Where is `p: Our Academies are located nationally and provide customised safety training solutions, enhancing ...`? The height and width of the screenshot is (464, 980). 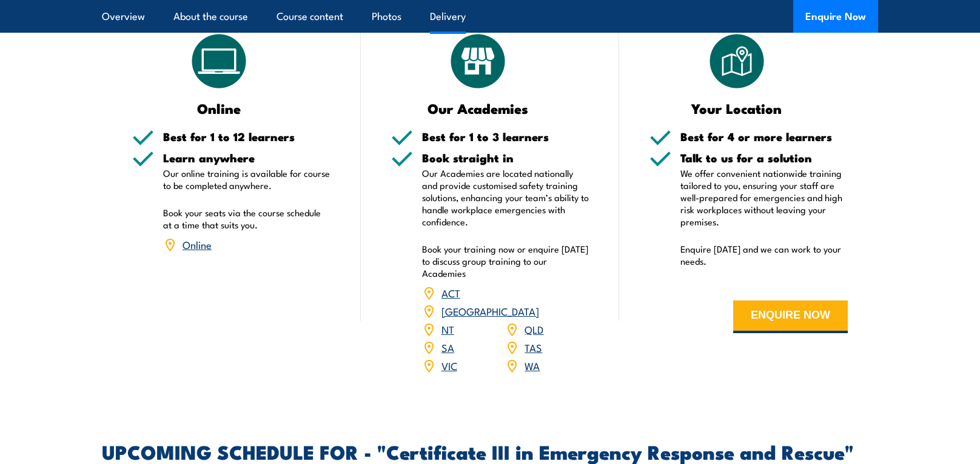
p: Our Academies are located nationally and provide customised safety training solutions, enhancing ... is located at coordinates (506, 197).